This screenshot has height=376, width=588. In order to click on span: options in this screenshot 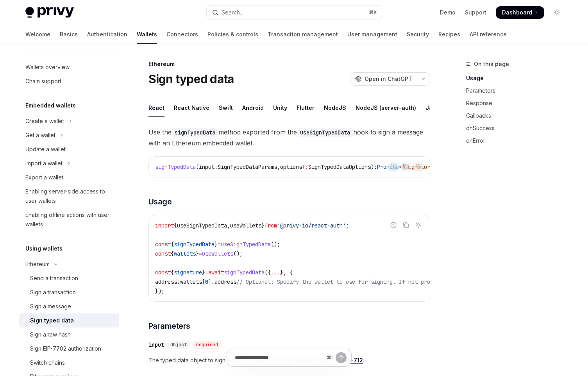, I will do `click(291, 167)`.